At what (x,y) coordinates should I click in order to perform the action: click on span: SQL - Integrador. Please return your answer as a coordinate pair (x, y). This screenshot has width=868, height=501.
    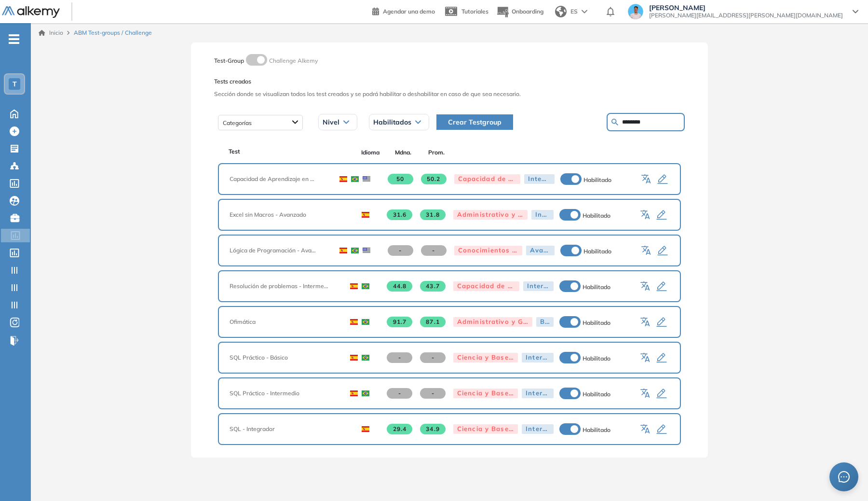
    Looking at the image, I should click on (289, 429).